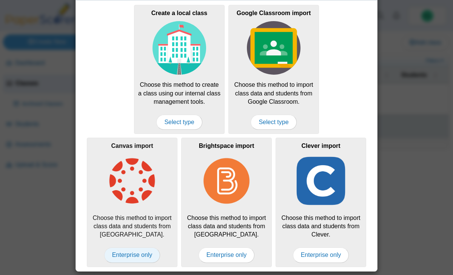 The height and width of the screenshot is (275, 453). What do you see at coordinates (273, 69) in the screenshot?
I see `a: Google Classroom import Choose this method to import class data and students from Google Classroo...` at bounding box center [273, 69].